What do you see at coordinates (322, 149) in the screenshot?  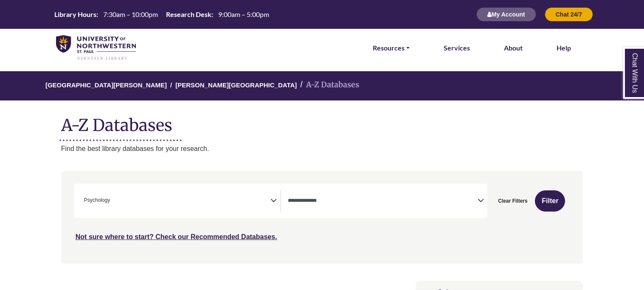 I see `p: Find the best library databases for your research.` at bounding box center [322, 149].